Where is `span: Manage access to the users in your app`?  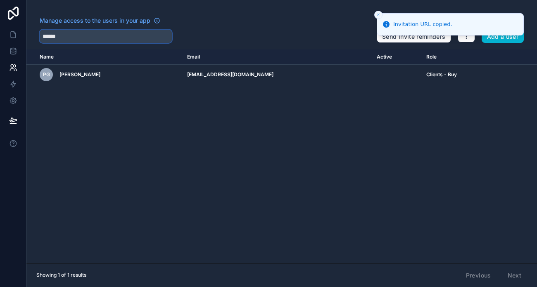 span: Manage access to the users in your app is located at coordinates (95, 21).